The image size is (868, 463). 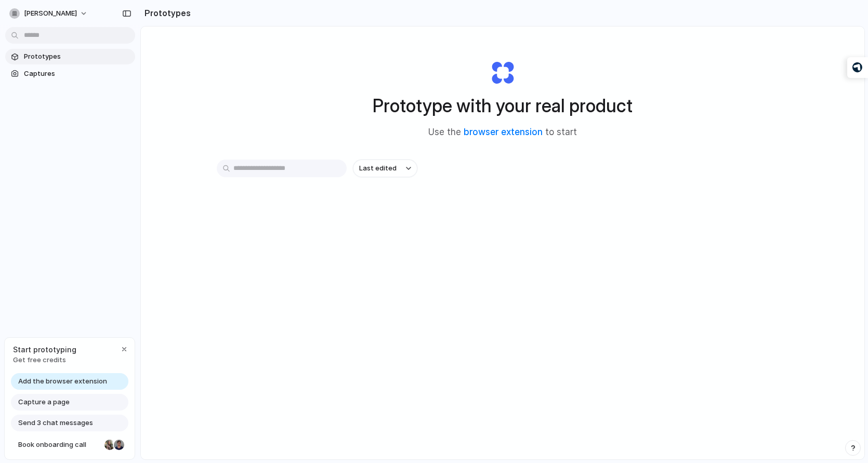 I want to click on a: Prototypes, so click(x=70, y=57).